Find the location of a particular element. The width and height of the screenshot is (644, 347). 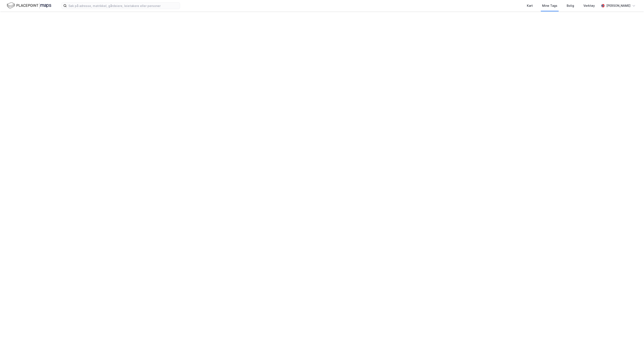

div: Kart is located at coordinates (530, 6).